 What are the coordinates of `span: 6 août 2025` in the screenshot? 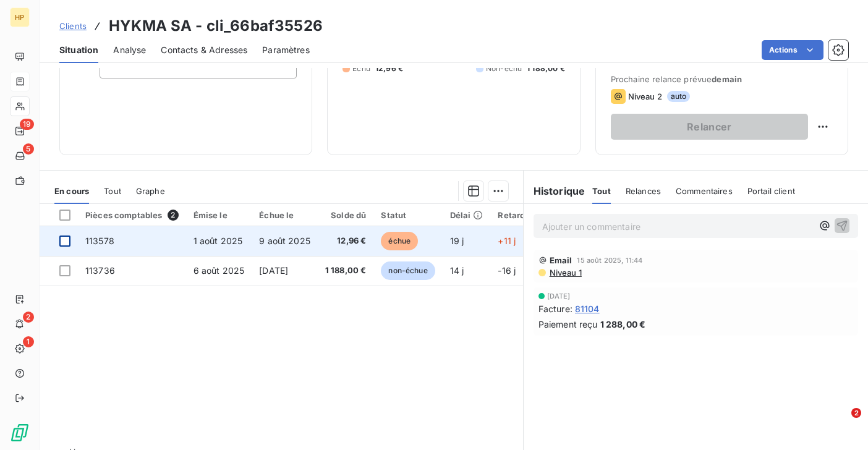 It's located at (219, 270).